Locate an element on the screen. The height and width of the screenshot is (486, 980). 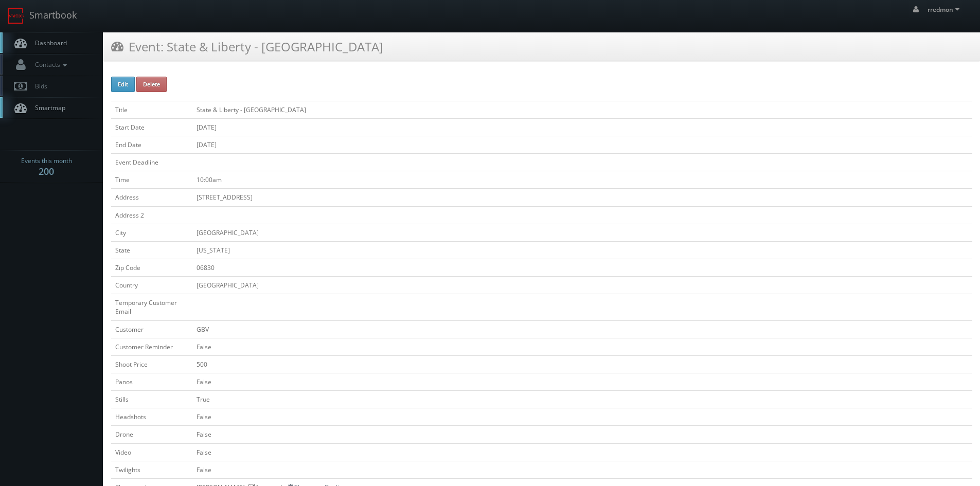
td: 06830 is located at coordinates (582, 267).